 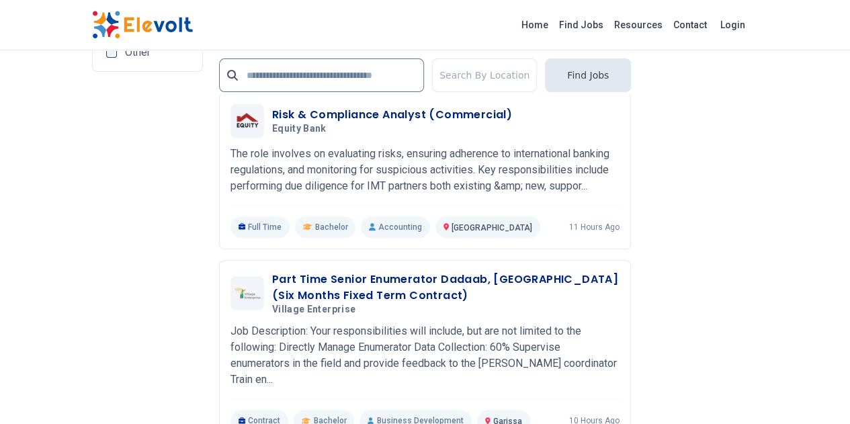 What do you see at coordinates (425, 170) in the screenshot?
I see `p: The role involves on evaluating risks, ensuring adherence to international banking regulations, a...` at bounding box center [425, 170].